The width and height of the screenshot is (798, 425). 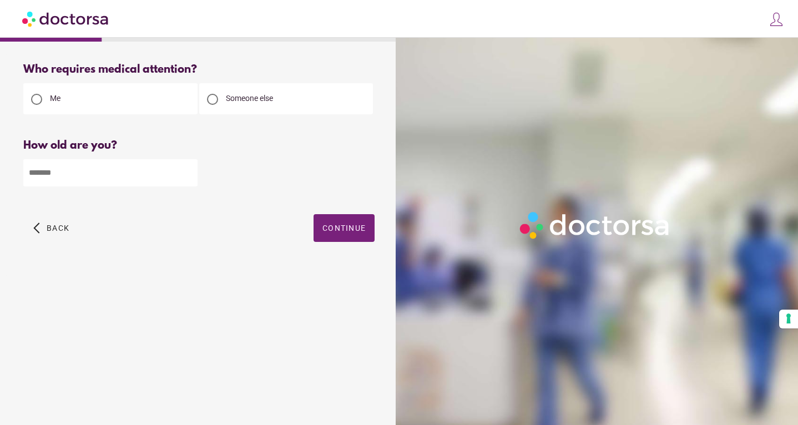 What do you see at coordinates (344, 228) in the screenshot?
I see `button: Continue` at bounding box center [344, 228].